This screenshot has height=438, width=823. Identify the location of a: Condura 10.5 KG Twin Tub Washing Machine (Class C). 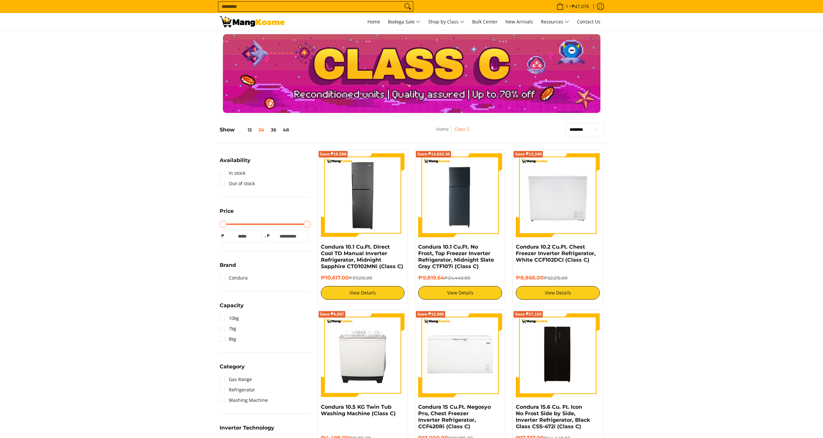
(358, 410).